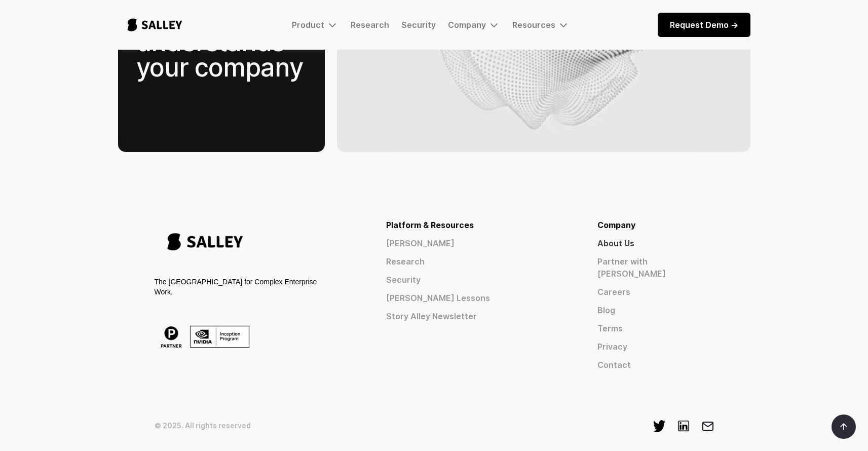 This screenshot has height=451, width=868. Describe the element at coordinates (155, 25) in the screenshot. I see `a: home` at that location.